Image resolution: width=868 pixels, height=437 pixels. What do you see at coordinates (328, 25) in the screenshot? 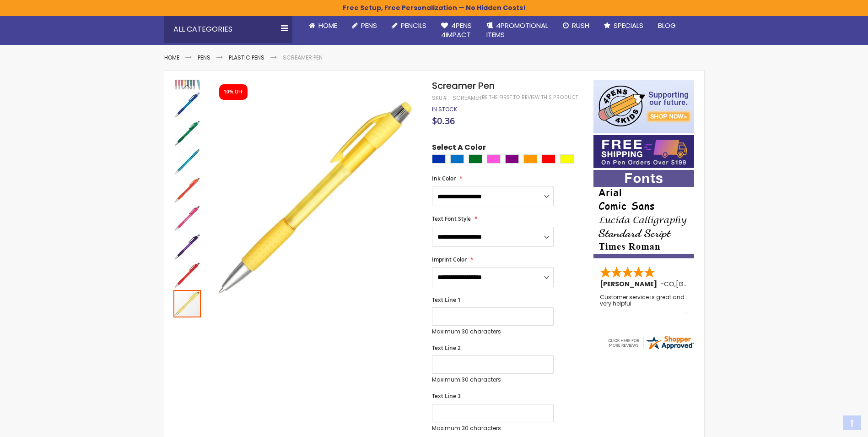
I see `span: Home` at bounding box center [328, 25].